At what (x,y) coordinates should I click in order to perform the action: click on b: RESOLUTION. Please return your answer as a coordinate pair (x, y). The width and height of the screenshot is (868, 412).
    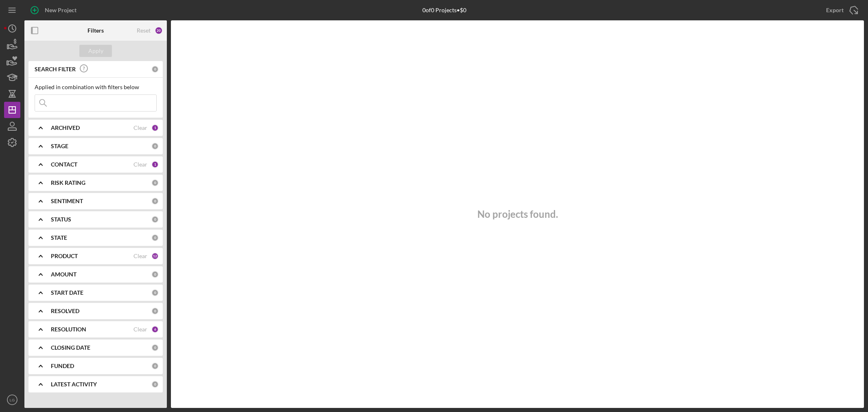
    Looking at the image, I should click on (68, 330).